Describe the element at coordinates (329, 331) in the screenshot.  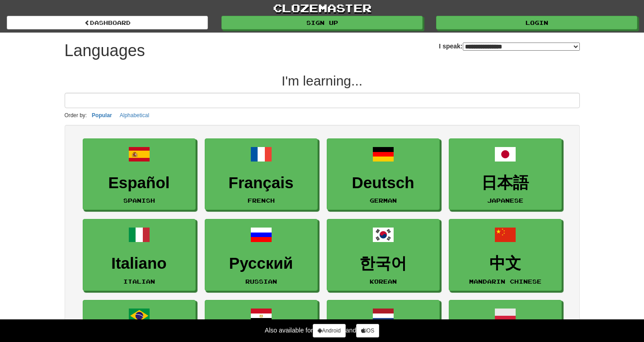
I see `a: Android` at that location.